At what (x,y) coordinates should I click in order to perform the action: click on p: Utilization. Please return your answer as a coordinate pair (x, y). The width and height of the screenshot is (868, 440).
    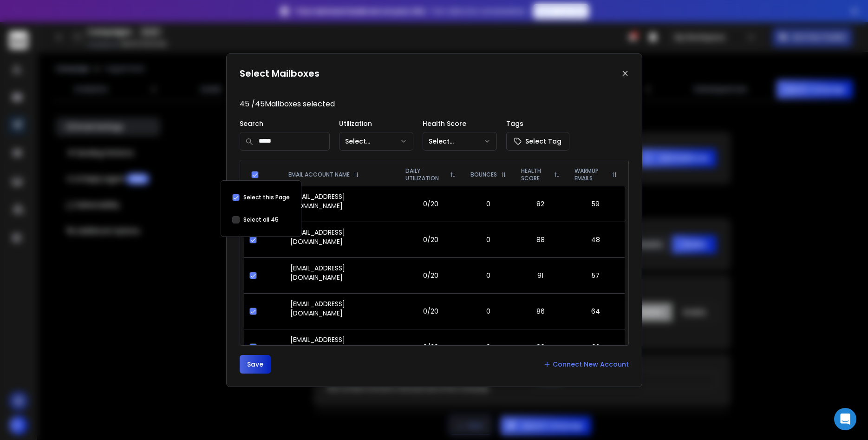
    Looking at the image, I should click on (376, 123).